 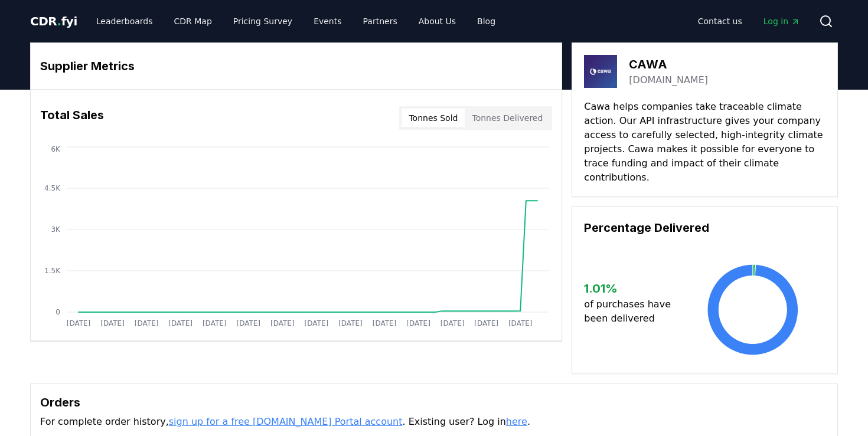 I want to click on button: Tonnes Sold, so click(x=433, y=118).